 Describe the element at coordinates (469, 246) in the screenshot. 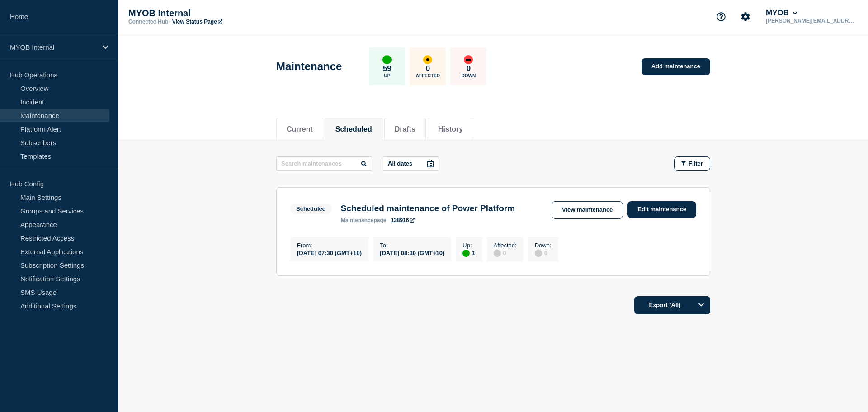

I see `p: Up :` at that location.